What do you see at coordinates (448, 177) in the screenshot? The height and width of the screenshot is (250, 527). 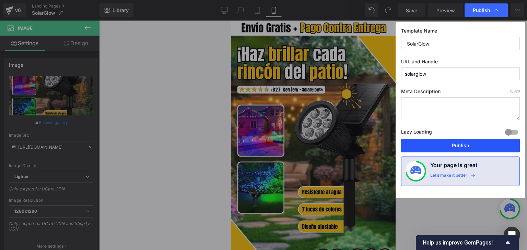 I see `div: Let’s make it better` at bounding box center [448, 177].